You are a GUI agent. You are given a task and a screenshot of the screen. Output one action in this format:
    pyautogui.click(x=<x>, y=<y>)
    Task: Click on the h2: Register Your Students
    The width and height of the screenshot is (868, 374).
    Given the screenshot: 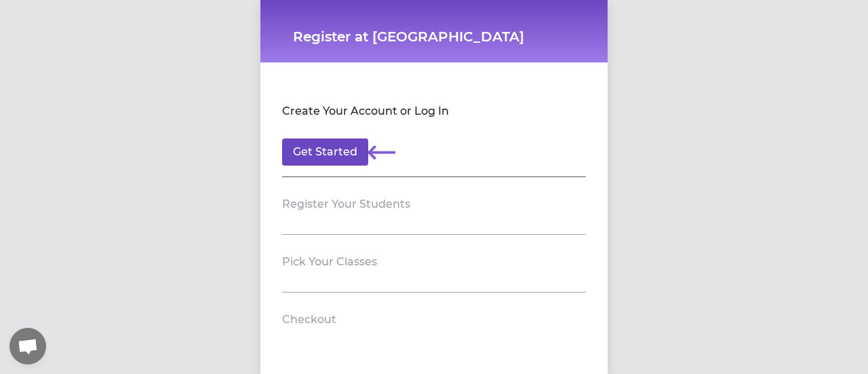 What is the action you would take?
    pyautogui.click(x=346, y=204)
    